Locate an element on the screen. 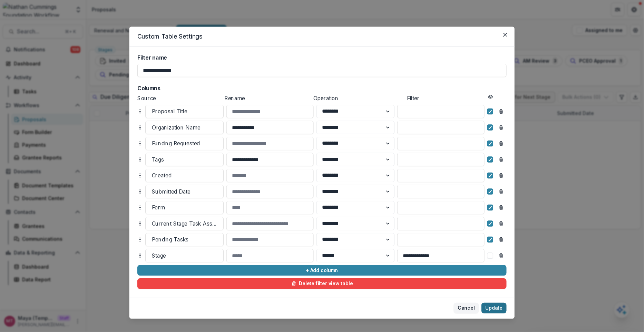 The height and width of the screenshot is (332, 644). label: Filter name is located at coordinates (320, 58).